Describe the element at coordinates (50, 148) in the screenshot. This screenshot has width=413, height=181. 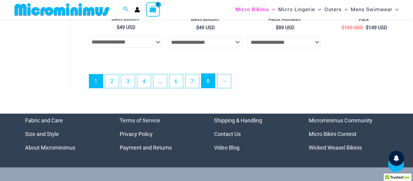
I see `a: About Microminimus` at that location.